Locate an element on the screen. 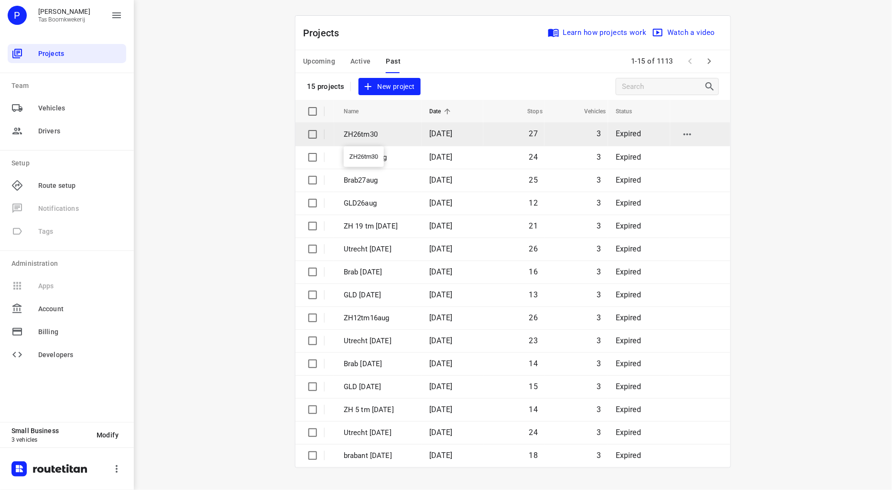 Image resolution: width=892 pixels, height=490 pixels. span: Stops is located at coordinates (529, 111).